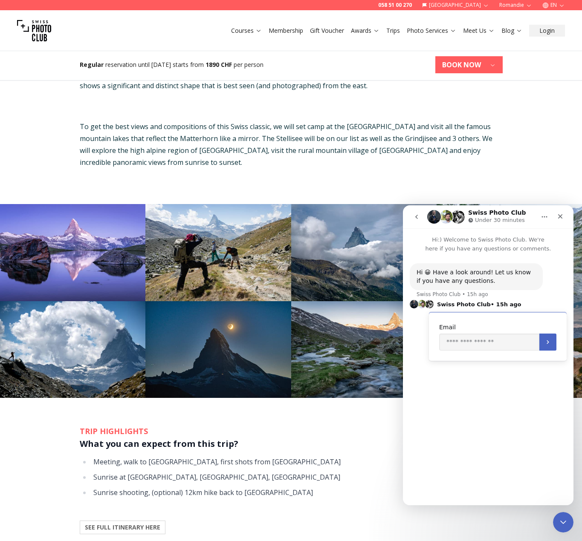 Image resolution: width=582 pixels, height=541 pixels. What do you see at coordinates (431, 31) in the screenshot?
I see `button: Photo Services` at bounding box center [431, 31].